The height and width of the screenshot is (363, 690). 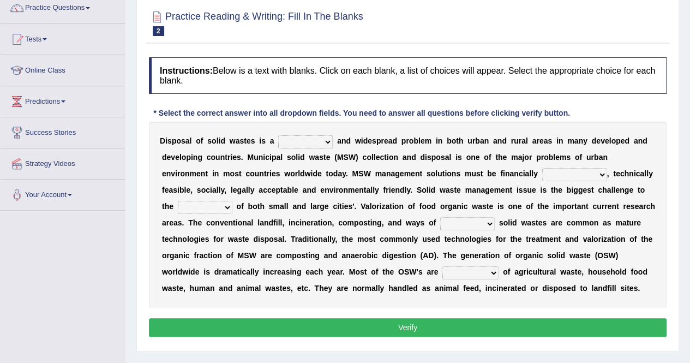 What do you see at coordinates (407, 327) in the screenshot?
I see `button: Verify` at bounding box center [407, 327].